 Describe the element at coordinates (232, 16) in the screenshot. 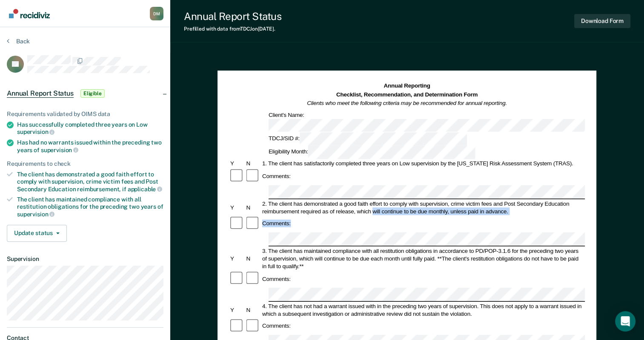

I see `div: Annual Report Status` at that location.